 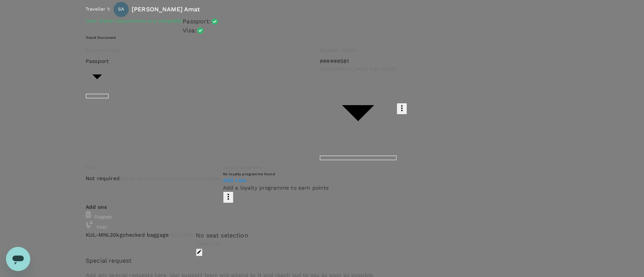 I want to click on p: Visa :, so click(x=189, y=31).